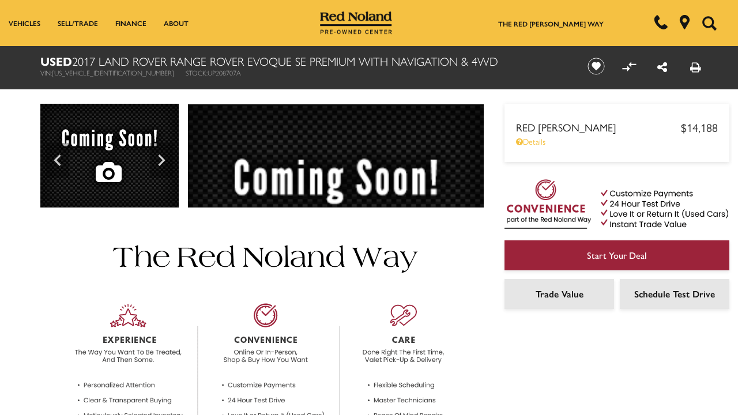 This screenshot has height=415, width=738. I want to click on button: Compare vehicle, so click(629, 66).